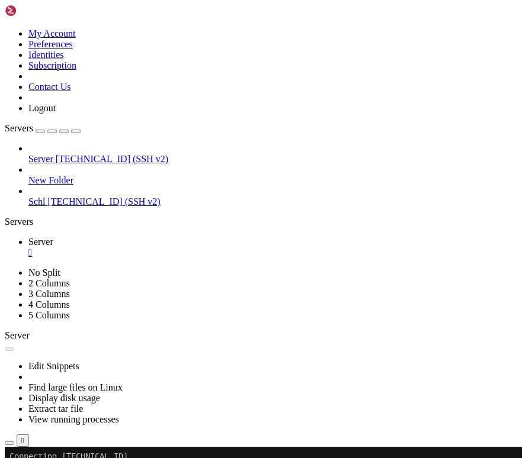 The height and width of the screenshot is (458, 522). I want to click on a: Identities, so click(46, 54).